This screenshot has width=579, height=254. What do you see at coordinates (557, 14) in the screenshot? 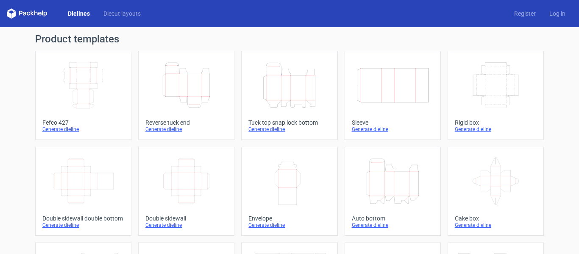
I see `a: Log in` at bounding box center [557, 14].